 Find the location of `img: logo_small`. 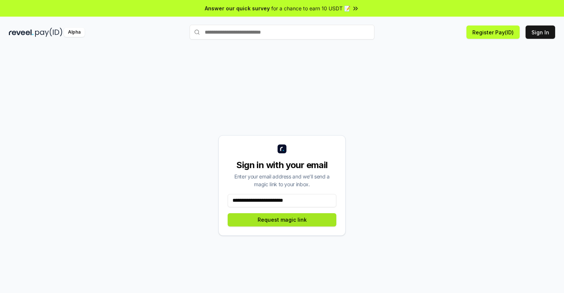

img: logo_small is located at coordinates (282, 149).